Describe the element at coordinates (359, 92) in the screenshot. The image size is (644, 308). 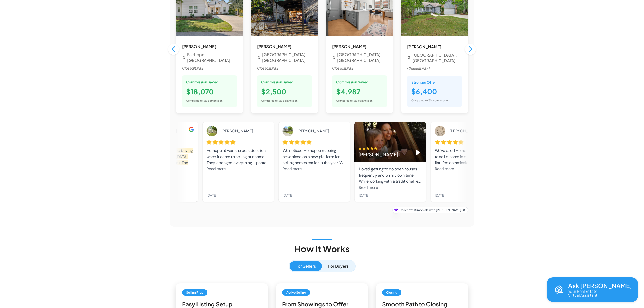
I see `h5: $4,987` at that location.